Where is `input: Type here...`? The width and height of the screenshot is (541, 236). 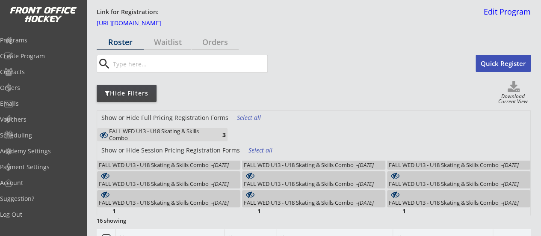 input: Type here... is located at coordinates (189, 64).